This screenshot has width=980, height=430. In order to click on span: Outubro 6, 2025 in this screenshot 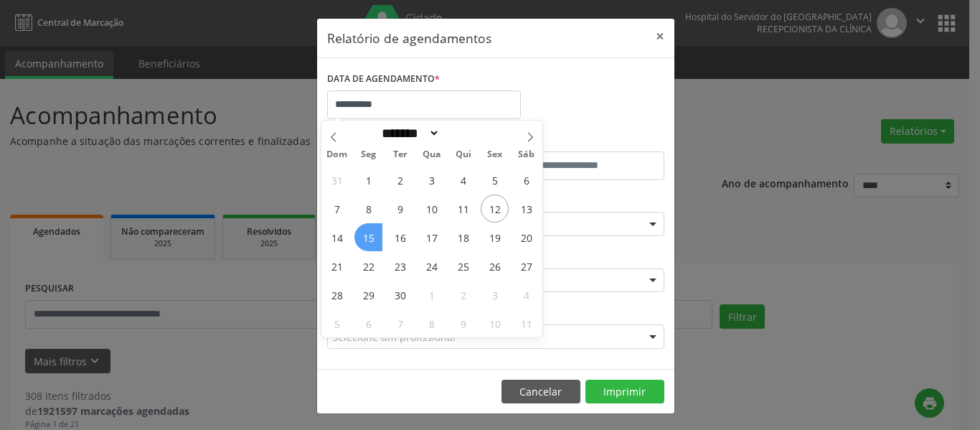, I will do `click(368, 323)`.